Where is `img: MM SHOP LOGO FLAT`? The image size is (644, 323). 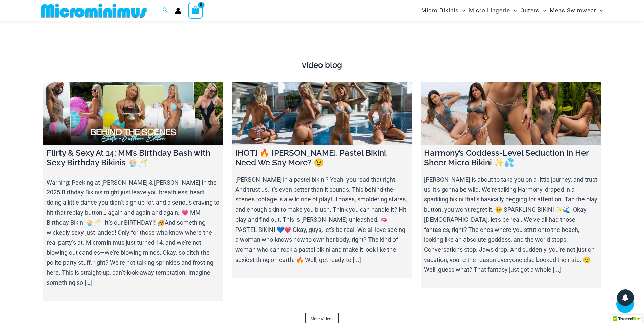
img: MM SHOP LOGO FLAT is located at coordinates (94, 10).